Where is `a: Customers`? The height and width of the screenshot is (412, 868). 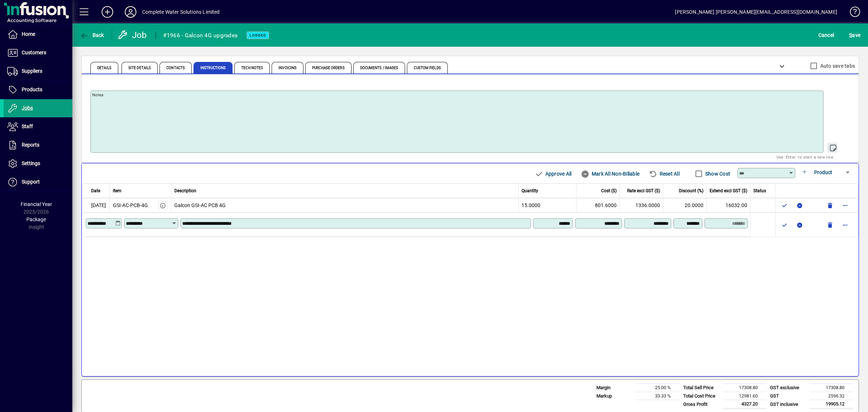 a: Customers is located at coordinates (38, 53).